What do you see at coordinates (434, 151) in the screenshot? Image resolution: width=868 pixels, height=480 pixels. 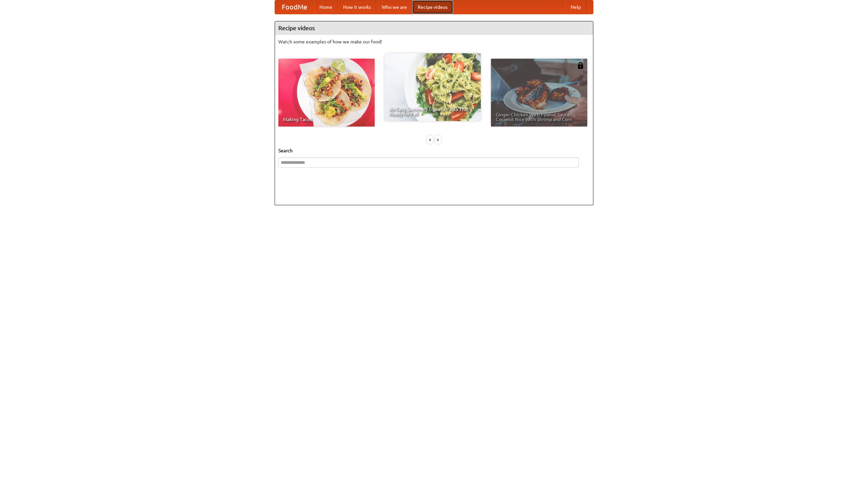 I see `h5: Search` at bounding box center [434, 151].